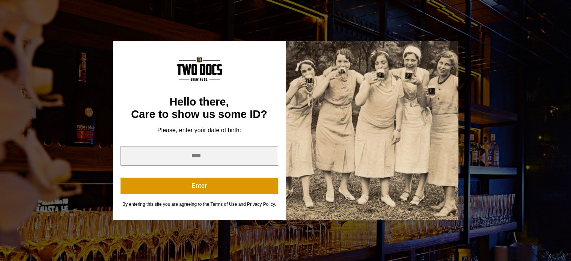 The image size is (571, 261). What do you see at coordinates (199, 156) in the screenshot?
I see `input: year` at bounding box center [199, 156].